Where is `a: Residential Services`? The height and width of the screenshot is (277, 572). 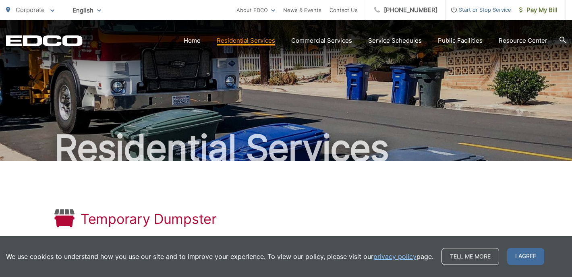
a: Residential Services is located at coordinates (246, 41).